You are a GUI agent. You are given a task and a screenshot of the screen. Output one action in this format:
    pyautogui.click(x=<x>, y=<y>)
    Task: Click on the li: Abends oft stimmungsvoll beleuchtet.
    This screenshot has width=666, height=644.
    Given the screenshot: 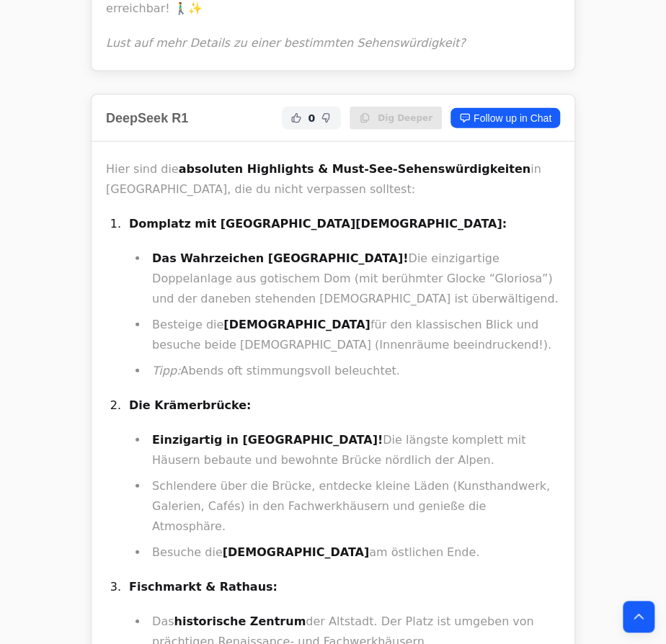 What is the action you would take?
    pyautogui.click(x=353, y=371)
    